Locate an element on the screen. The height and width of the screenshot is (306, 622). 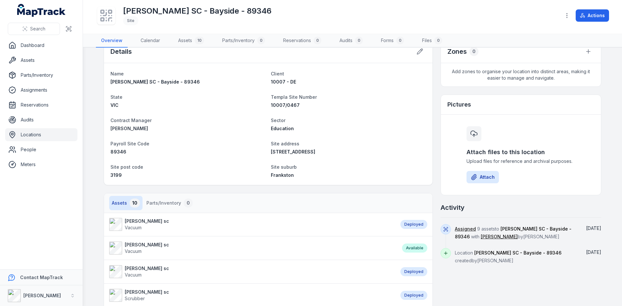
a: Assigned is located at coordinates (465, 229).